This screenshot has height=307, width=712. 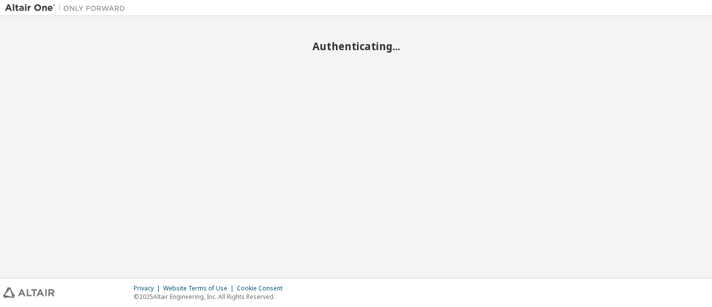 I want to click on p: © 2025 Altair Engineering, Inc. All Rights Reserved., so click(x=211, y=296).